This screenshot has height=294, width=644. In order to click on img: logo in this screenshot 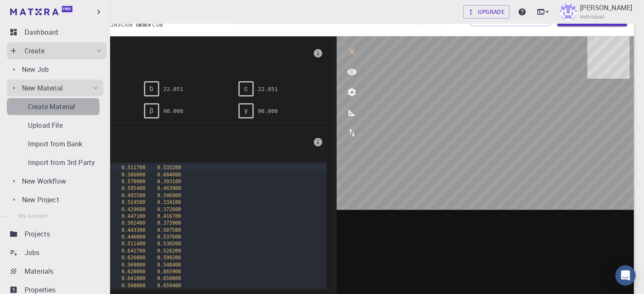, I will do `click(34, 12)`.